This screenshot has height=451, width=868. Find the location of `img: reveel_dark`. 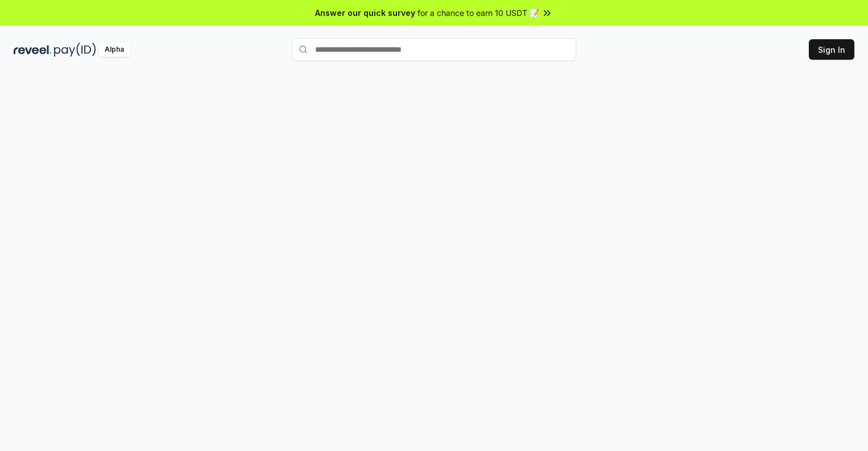

img: reveel_dark is located at coordinates (32, 50).